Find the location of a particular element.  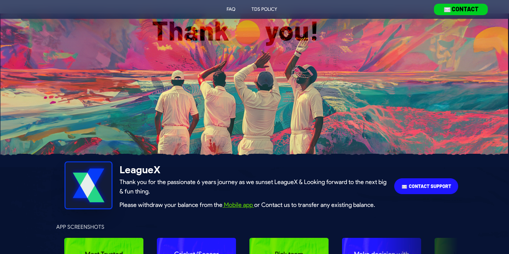

h1: LeagueX is located at coordinates (254, 170).